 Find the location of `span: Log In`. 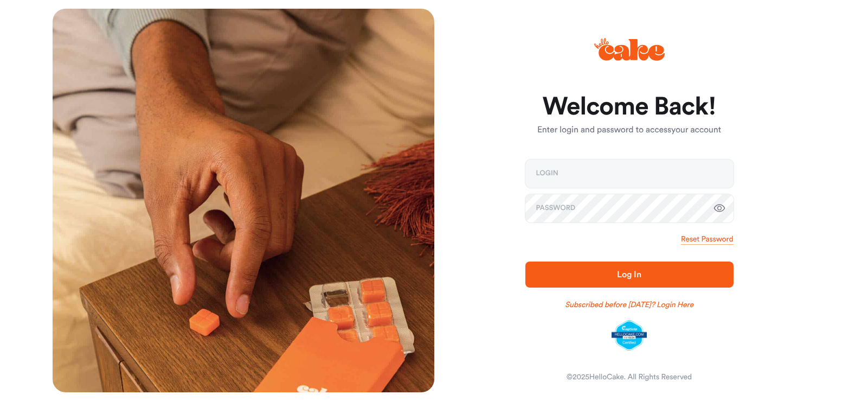

span: Log In is located at coordinates (629, 274).